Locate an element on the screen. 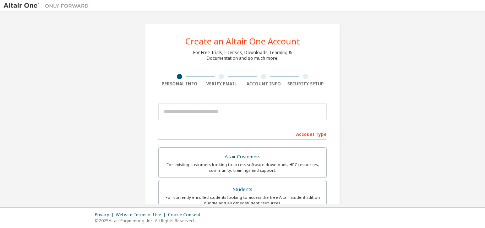  div: Students is located at coordinates (243, 189).